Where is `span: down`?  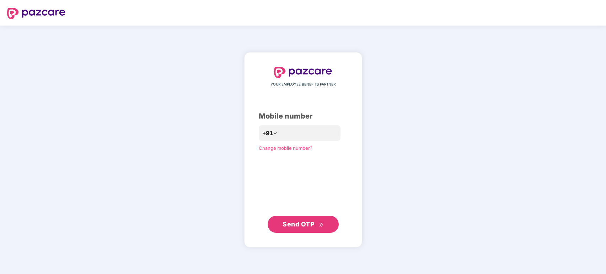 span: down is located at coordinates (275, 133).